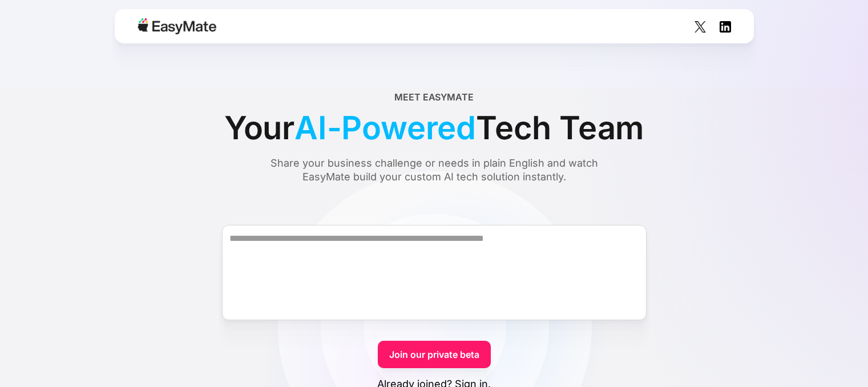  What do you see at coordinates (386, 128) in the screenshot?
I see `span: AI-Powered` at bounding box center [386, 128].